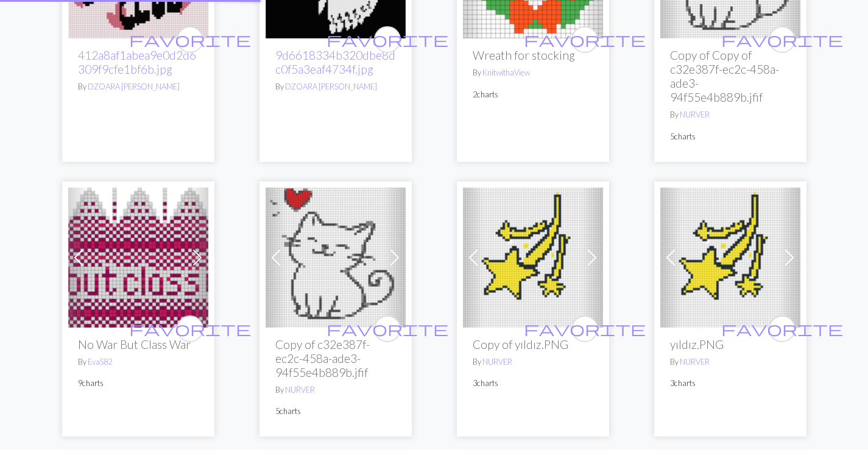 The height and width of the screenshot is (450, 868). I want to click on p: 2 charts, so click(533, 94).